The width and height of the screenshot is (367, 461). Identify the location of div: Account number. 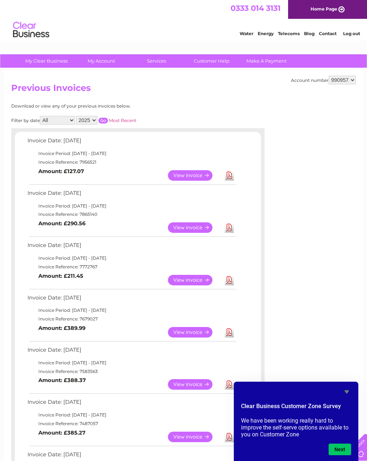
(324, 80).